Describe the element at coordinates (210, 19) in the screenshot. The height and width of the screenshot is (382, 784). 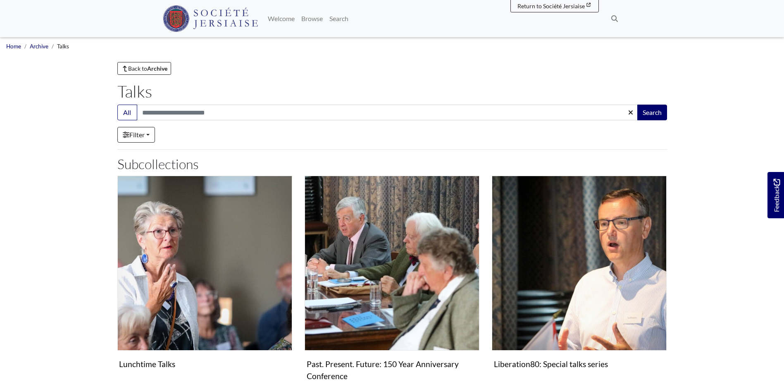
I see `img: Société Jersiaise` at that location.